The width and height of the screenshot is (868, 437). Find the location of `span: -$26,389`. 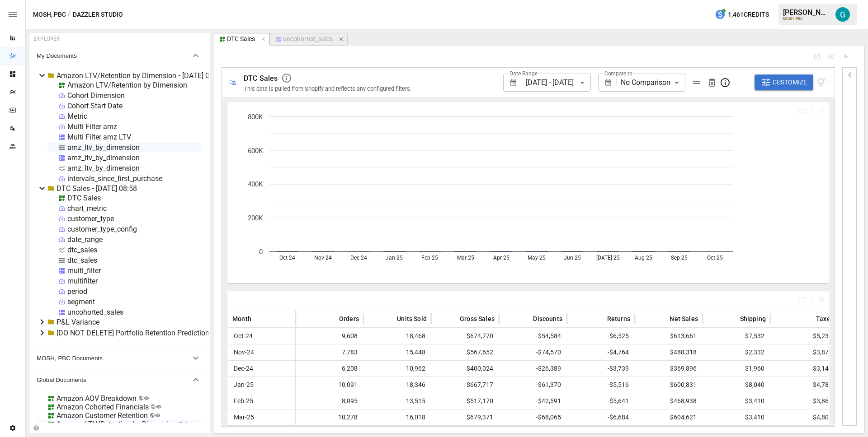

span: -$26,389 is located at coordinates (533, 369).